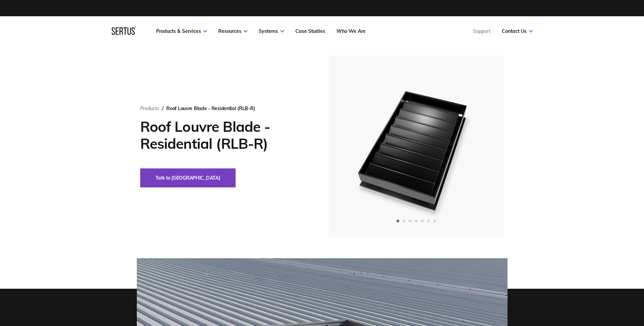  What do you see at coordinates (224, 135) in the screenshot?
I see `h1: Roof Louvre Blade - Residential (RLB-R)` at bounding box center [224, 135].